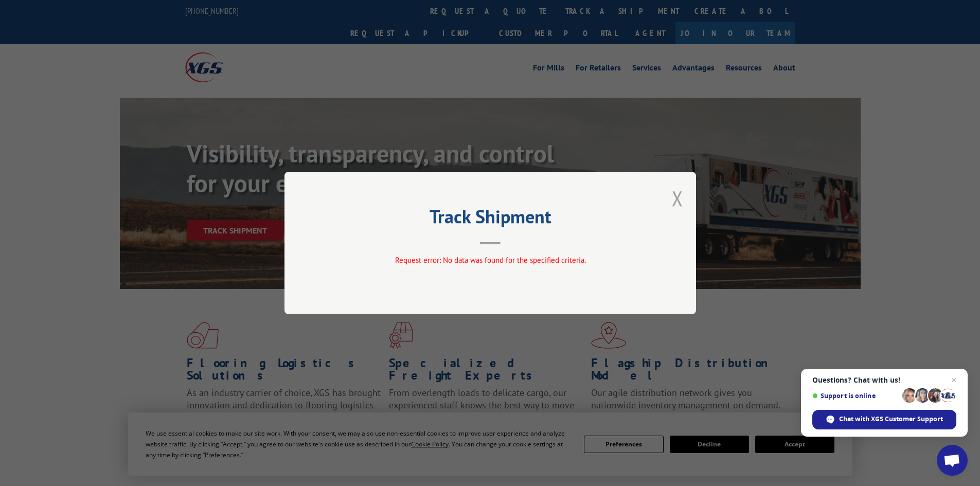 Image resolution: width=980 pixels, height=486 pixels. Describe the element at coordinates (884, 380) in the screenshot. I see `span: Questions? Chat with us!` at that location.